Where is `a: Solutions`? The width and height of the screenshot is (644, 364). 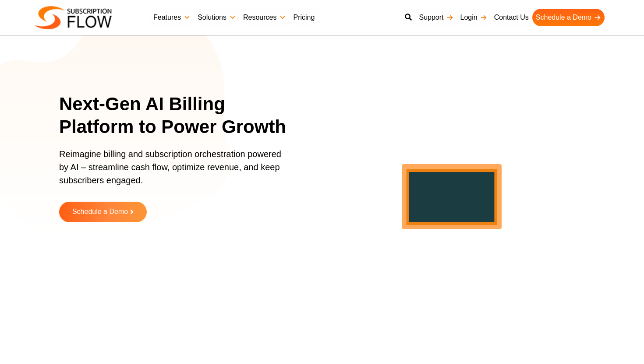 a: Solutions is located at coordinates (217, 18).